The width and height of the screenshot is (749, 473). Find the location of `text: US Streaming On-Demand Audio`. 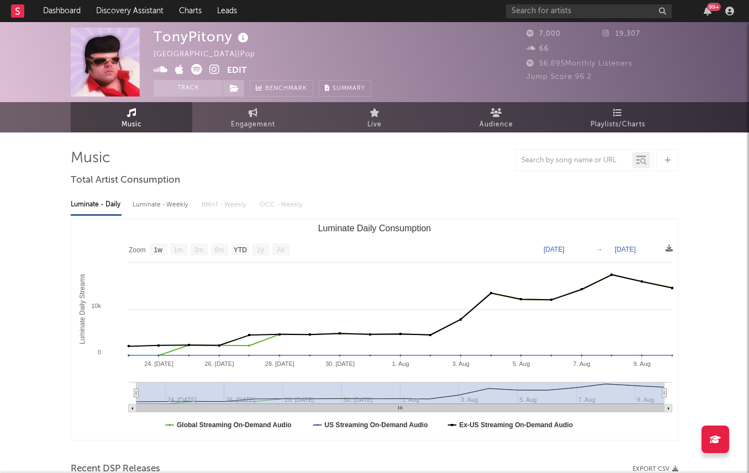

text: US Streaming On-Demand Audio is located at coordinates (376, 425).